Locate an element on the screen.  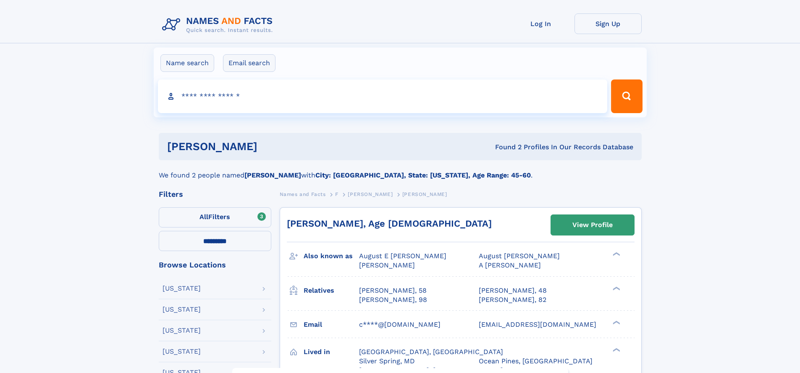
a: View Profile is located at coordinates (593, 225).